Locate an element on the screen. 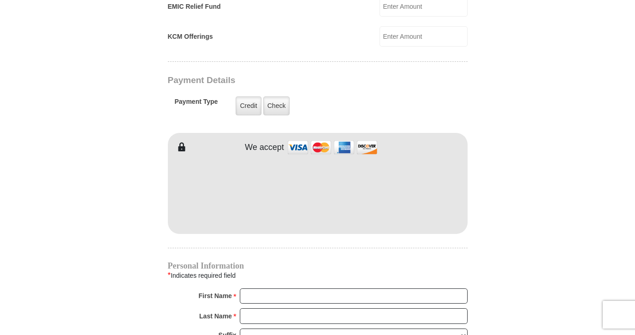 This screenshot has width=635, height=335. div: Indicates required field is located at coordinates (318, 275).